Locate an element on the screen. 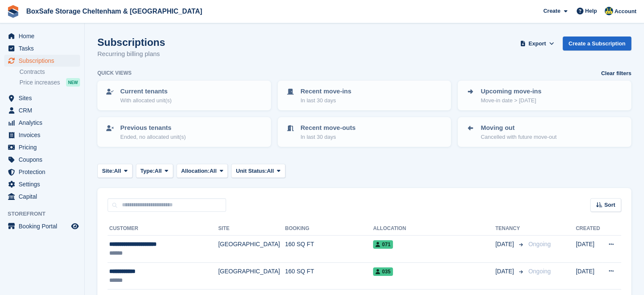 Image resolution: width=644 pixels, height=295 pixels. a: Clear filters is located at coordinates (616, 73).